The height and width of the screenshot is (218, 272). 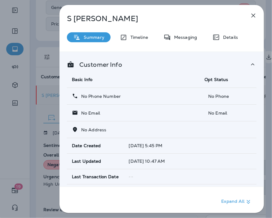 What do you see at coordinates (184, 37) in the screenshot?
I see `p: Messaging` at bounding box center [184, 37].